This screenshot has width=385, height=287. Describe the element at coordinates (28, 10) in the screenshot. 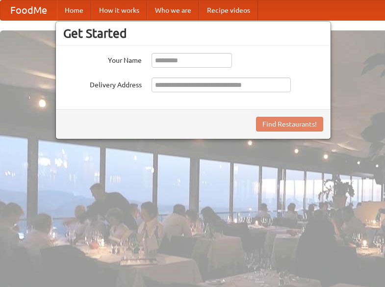

I see `a: FoodMe` at that location.